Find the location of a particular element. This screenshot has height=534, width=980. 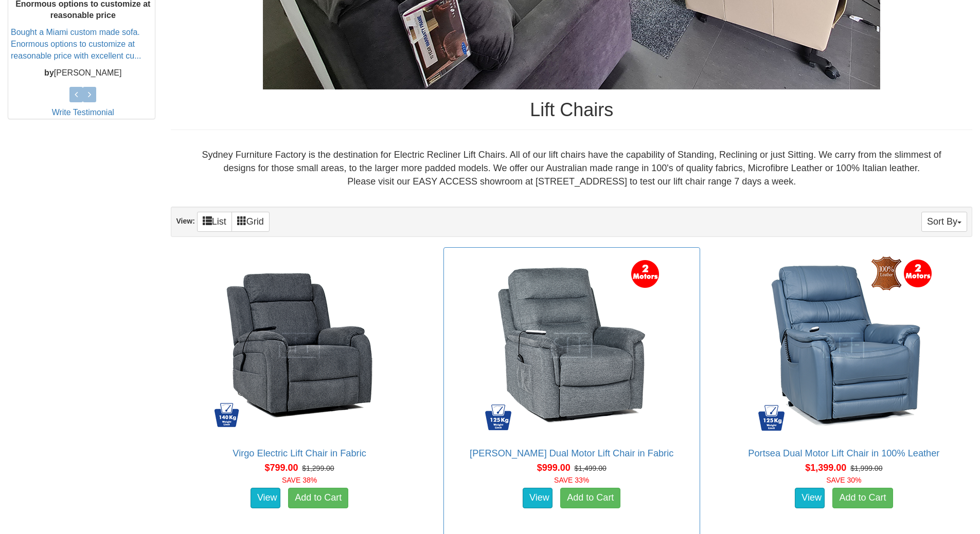

font: SAVE 33% is located at coordinates (572, 480).